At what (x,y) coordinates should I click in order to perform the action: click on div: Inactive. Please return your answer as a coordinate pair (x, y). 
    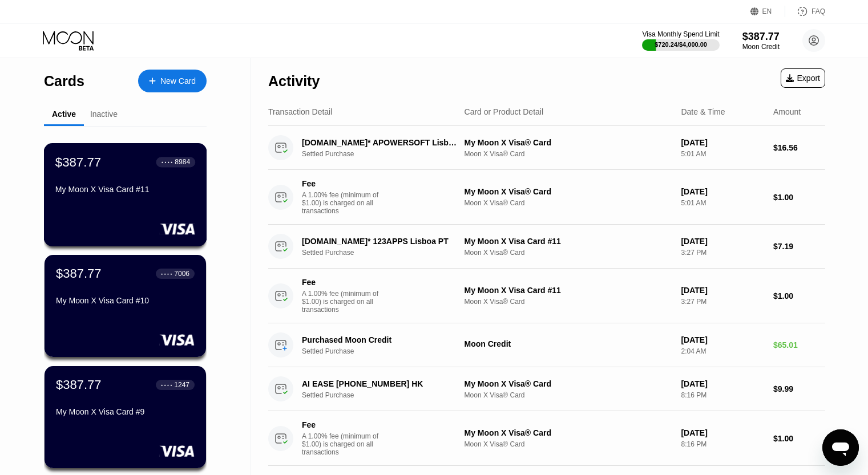
    Looking at the image, I should click on (104, 114).